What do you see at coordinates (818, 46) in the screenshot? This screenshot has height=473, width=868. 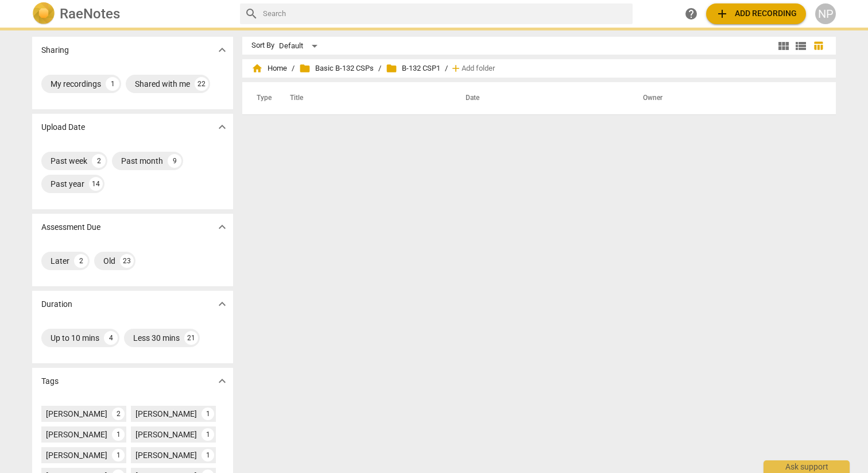 I see `button: Table view` at bounding box center [818, 46].